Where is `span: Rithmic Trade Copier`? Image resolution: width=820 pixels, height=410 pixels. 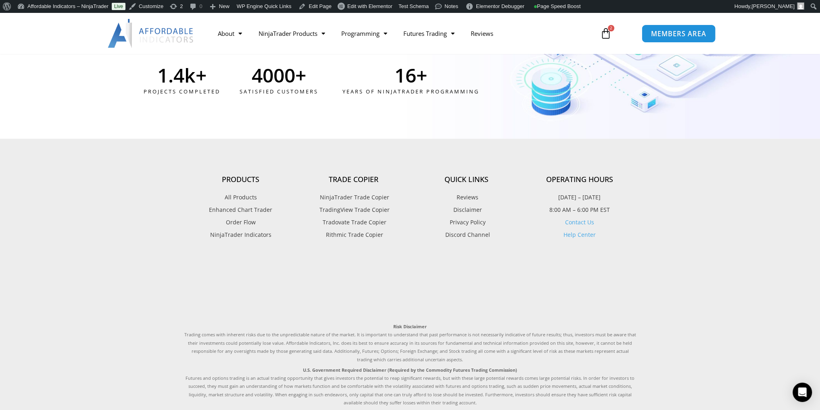 span: Rithmic Trade Copier is located at coordinates (353, 235).